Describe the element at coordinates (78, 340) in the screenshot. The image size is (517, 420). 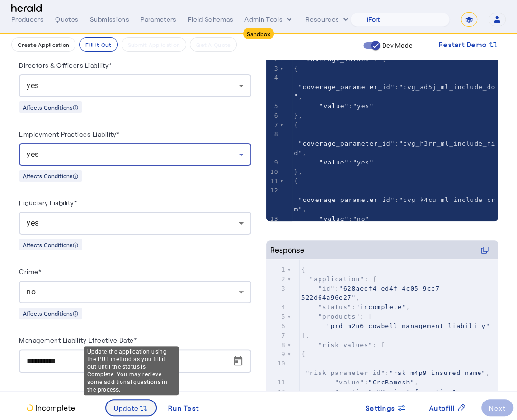
I see `label: Management Liability Effective Date*` at that location.